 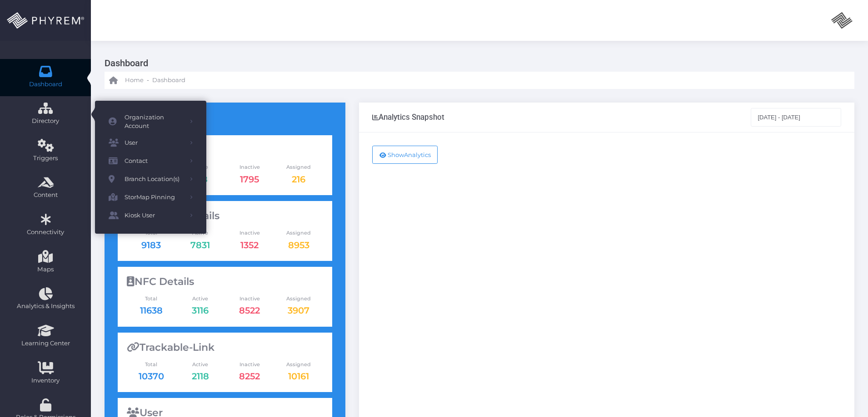 What do you see at coordinates (46, 307) in the screenshot?
I see `span: Analytics & Insights` at bounding box center [46, 307].